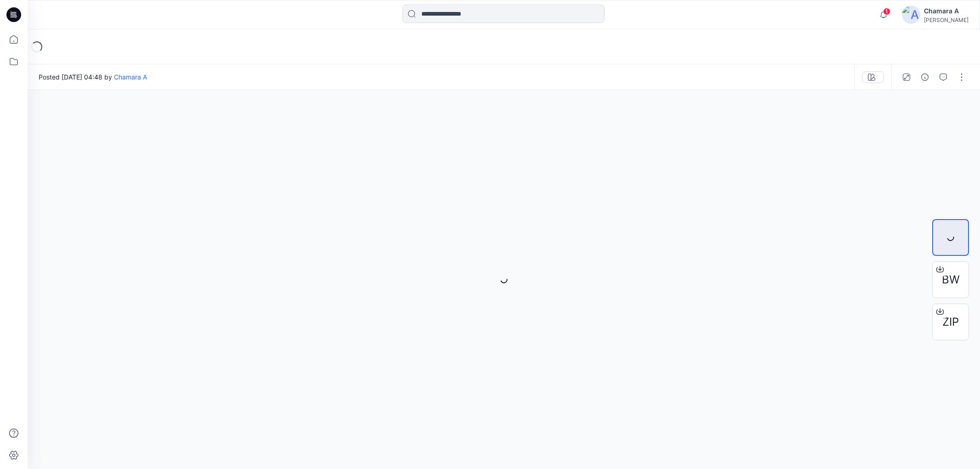  I want to click on span: 1, so click(886, 12).